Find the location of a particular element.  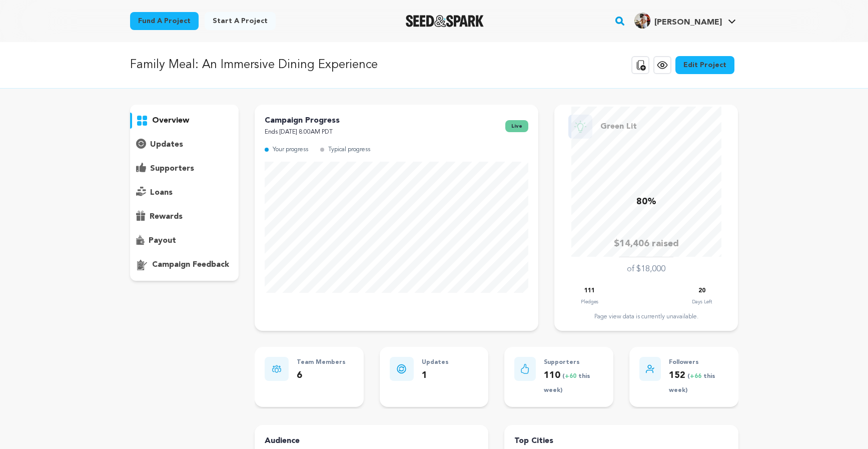

p: Days Left is located at coordinates (702, 301).